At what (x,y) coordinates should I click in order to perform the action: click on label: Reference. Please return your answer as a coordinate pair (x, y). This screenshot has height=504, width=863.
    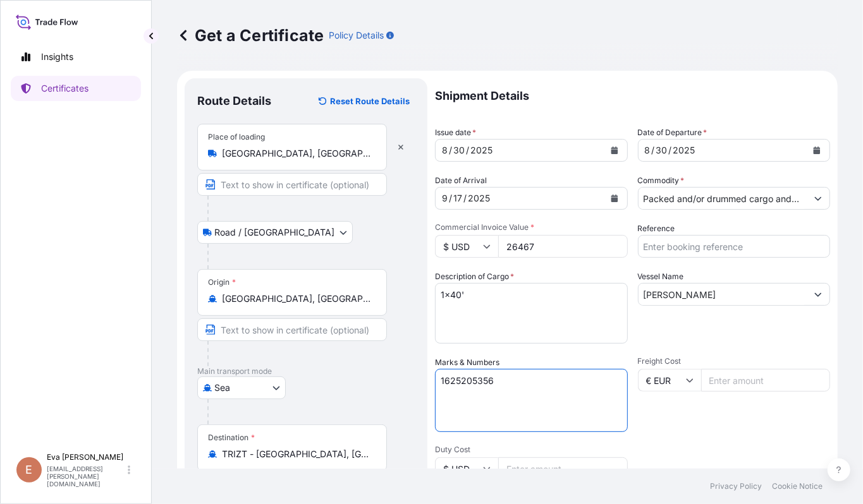
    Looking at the image, I should click on (656, 229).